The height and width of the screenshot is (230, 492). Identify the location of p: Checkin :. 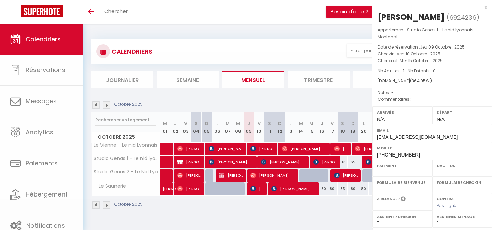
(432, 54).